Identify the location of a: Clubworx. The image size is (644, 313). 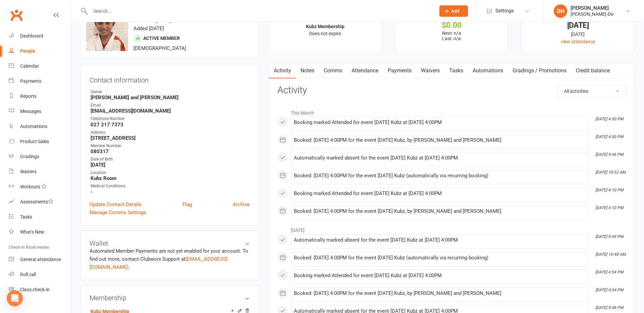
(16, 15).